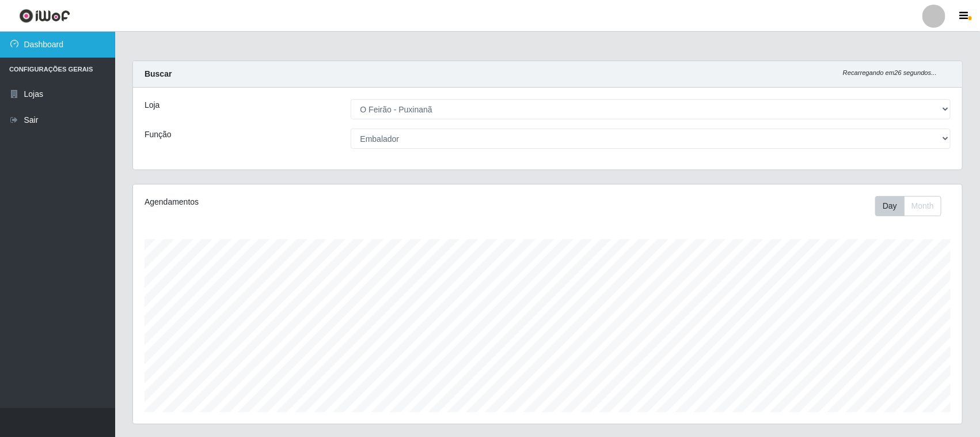  Describe the element at coordinates (908, 206) in the screenshot. I see `div: First group` at that location.